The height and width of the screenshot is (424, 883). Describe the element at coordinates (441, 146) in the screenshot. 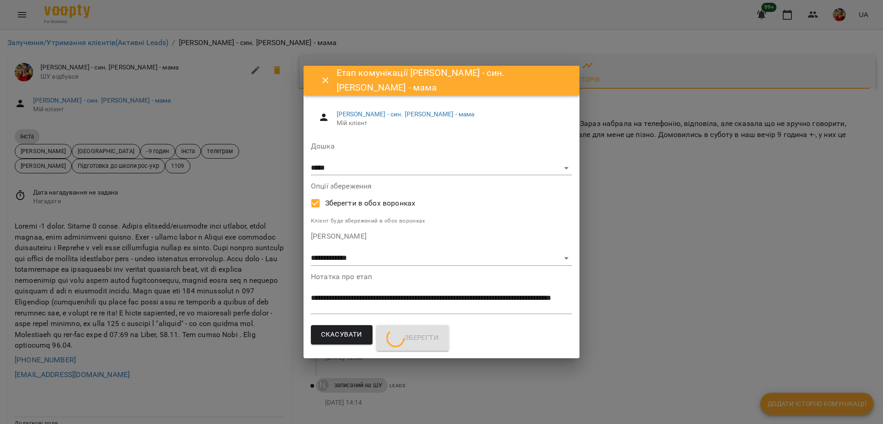

I see `label: Дошка` at that location.